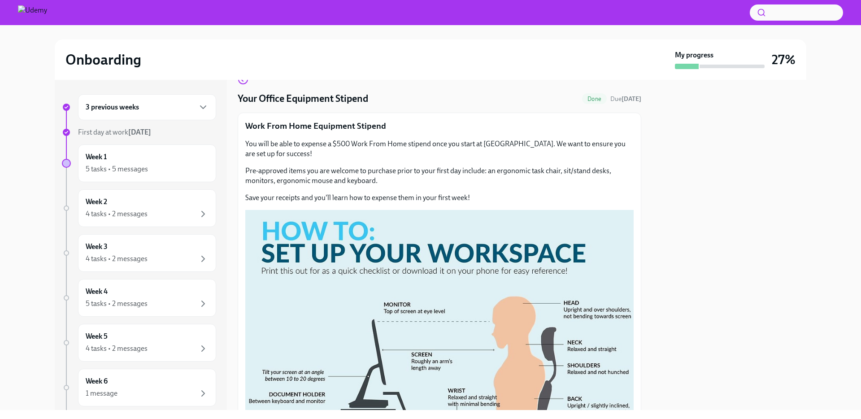 The width and height of the screenshot is (861, 419). Describe the element at coordinates (117, 169) in the screenshot. I see `div: 5 tasks • 5 messages` at that location.